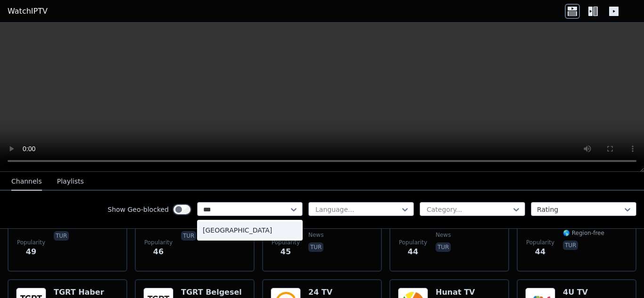 The width and height of the screenshot is (644, 298). Describe the element at coordinates (79, 293) in the screenshot. I see `h6: TGRT Haber` at that location.